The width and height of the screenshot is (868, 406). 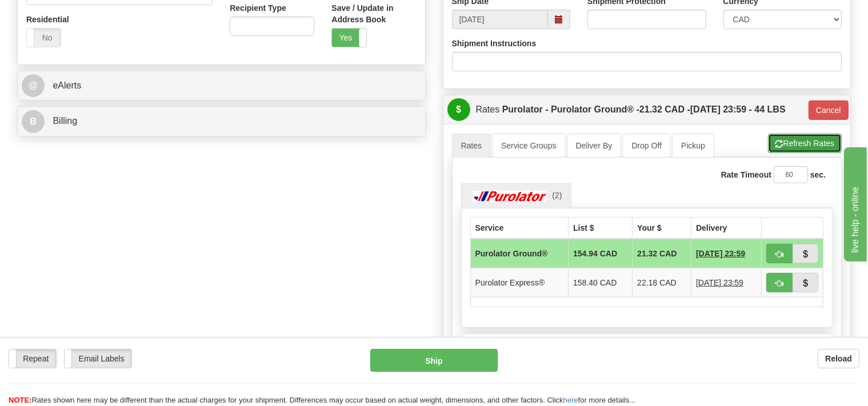 What do you see at coordinates (65, 121) in the screenshot?
I see `span: Billing` at bounding box center [65, 121].